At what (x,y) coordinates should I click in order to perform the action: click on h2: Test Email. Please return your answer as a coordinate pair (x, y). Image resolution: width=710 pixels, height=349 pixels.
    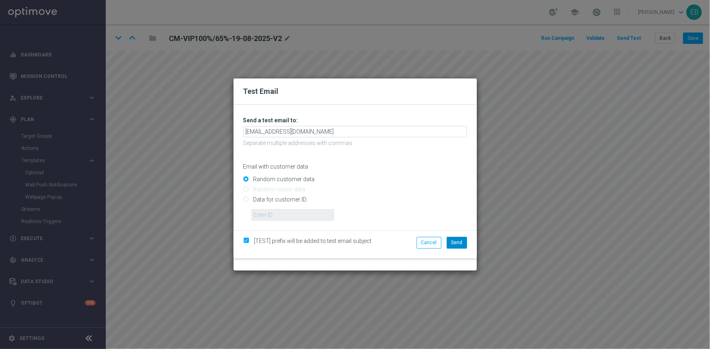
    Looking at the image, I should click on (355, 92).